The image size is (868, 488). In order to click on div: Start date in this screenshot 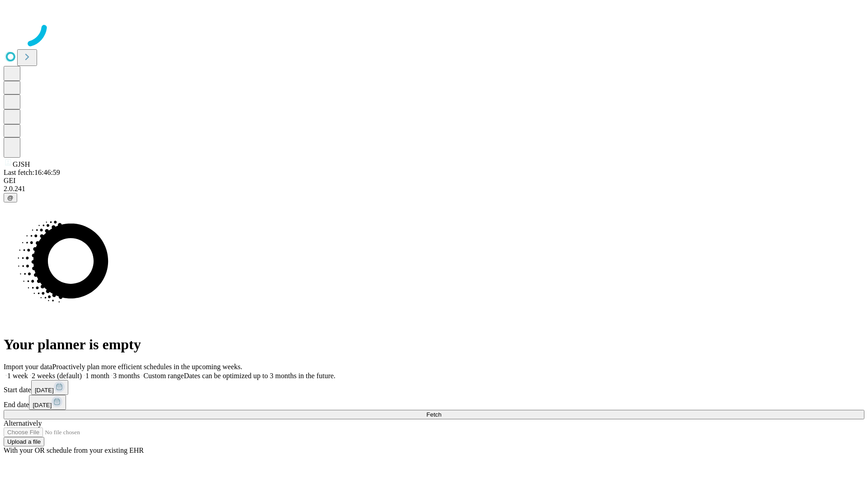, I will do `click(434, 388)`.